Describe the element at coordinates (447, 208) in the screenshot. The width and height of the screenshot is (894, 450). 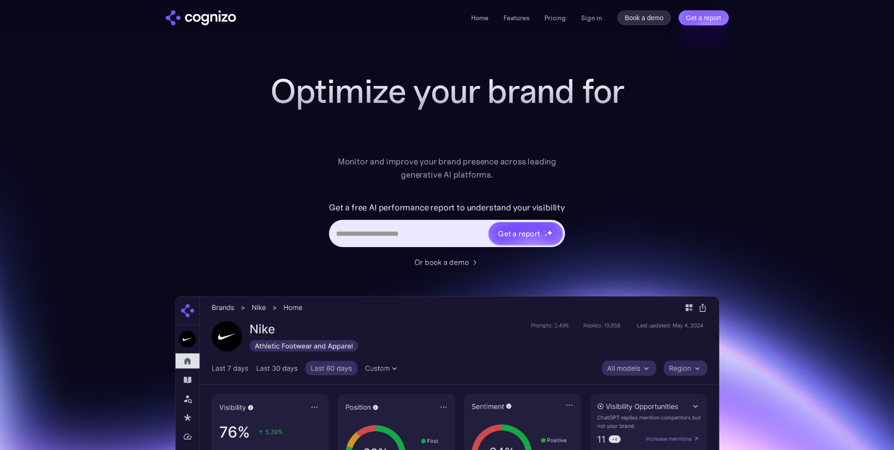
I see `label: Get a free AI performance report to understand your visibility` at that location.